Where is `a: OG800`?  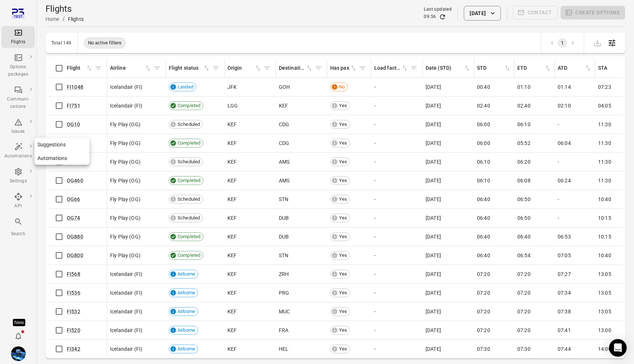
a: OG800 is located at coordinates (75, 255).